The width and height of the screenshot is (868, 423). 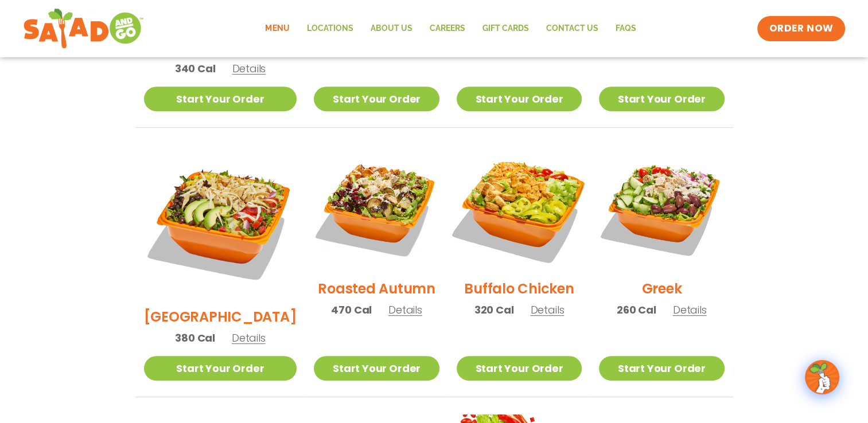 What do you see at coordinates (377, 289) in the screenshot?
I see `h2: Roasted Autumn` at bounding box center [377, 289].